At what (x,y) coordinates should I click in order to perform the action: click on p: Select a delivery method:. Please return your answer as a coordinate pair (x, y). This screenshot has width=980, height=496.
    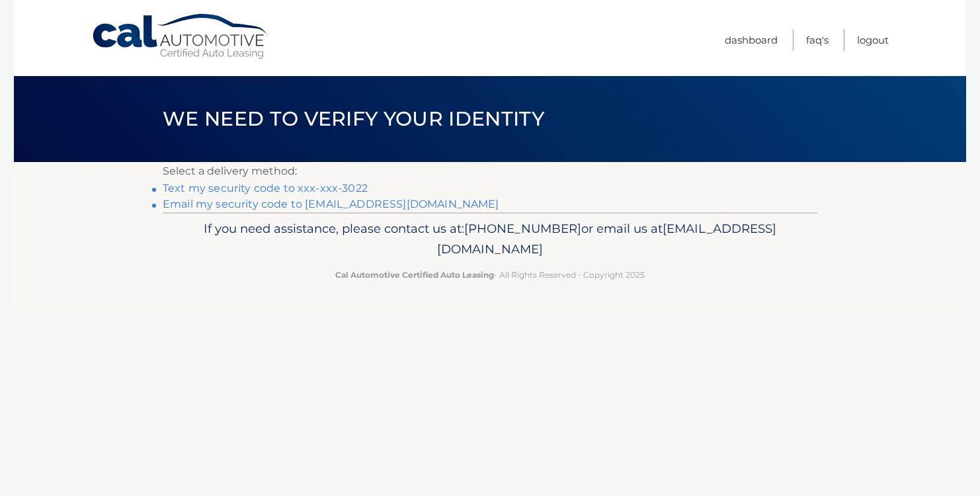
    Looking at the image, I should click on (490, 172).